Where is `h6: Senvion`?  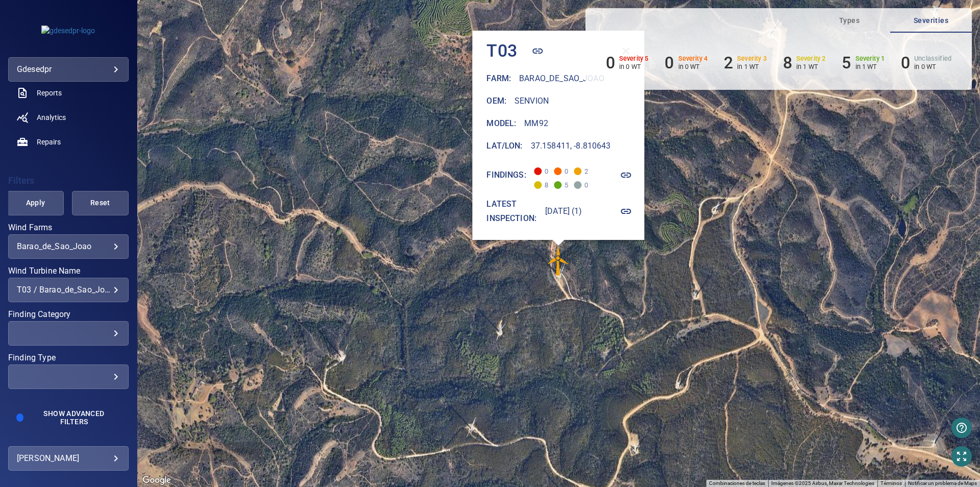 h6: Senvion is located at coordinates (531, 101).